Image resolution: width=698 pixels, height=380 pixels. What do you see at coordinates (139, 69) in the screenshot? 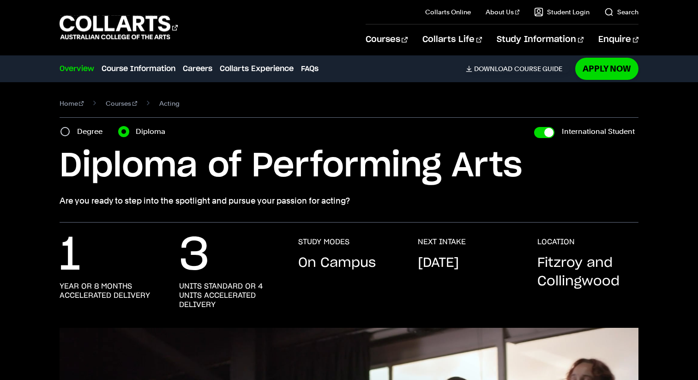
I see `a: Course Information` at bounding box center [139, 69].